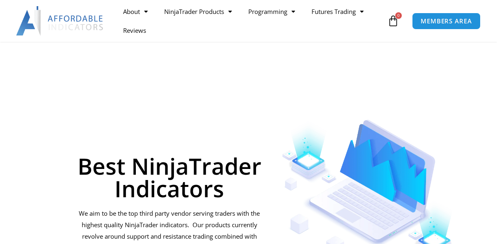  What do you see at coordinates (198, 11) in the screenshot?
I see `a: NinjaTrader Products` at bounding box center [198, 11].